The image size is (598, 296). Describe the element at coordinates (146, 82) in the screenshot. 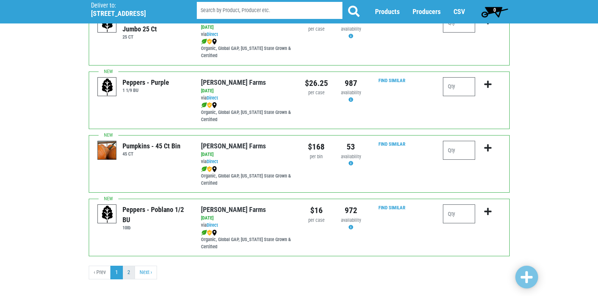

I see `div: Peppers - Purple` at that location.